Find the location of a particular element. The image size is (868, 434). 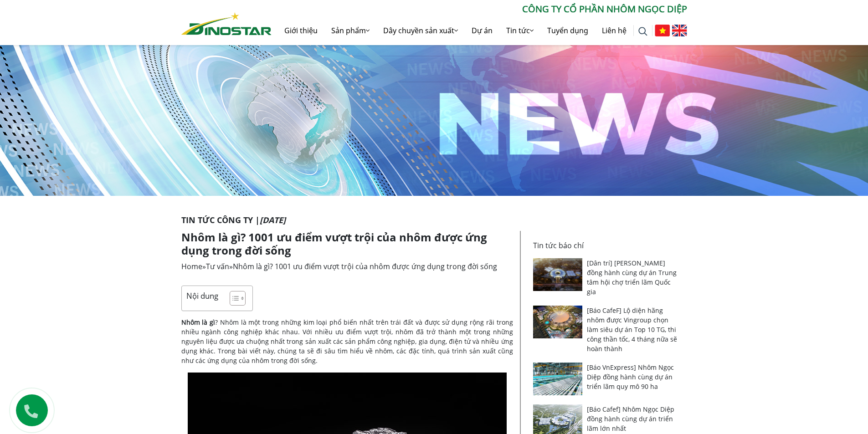

img: Tiếng Việt is located at coordinates (662, 30).